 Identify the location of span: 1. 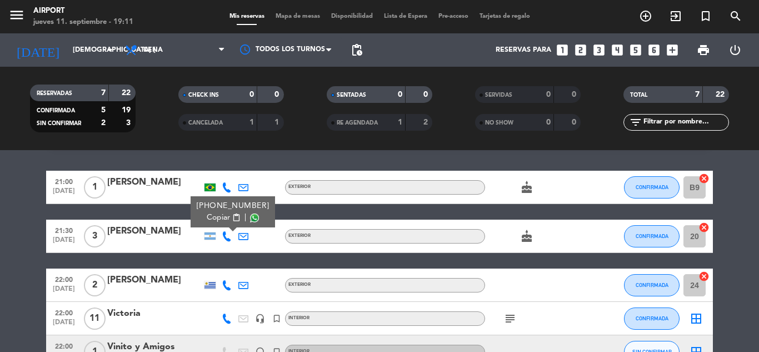
(94, 187).